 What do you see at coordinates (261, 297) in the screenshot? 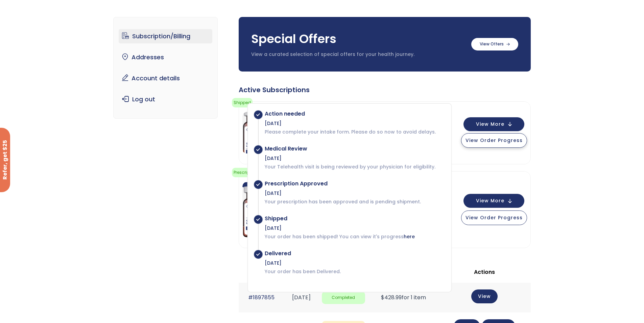
I see `a: #1897855` at bounding box center [261, 297].